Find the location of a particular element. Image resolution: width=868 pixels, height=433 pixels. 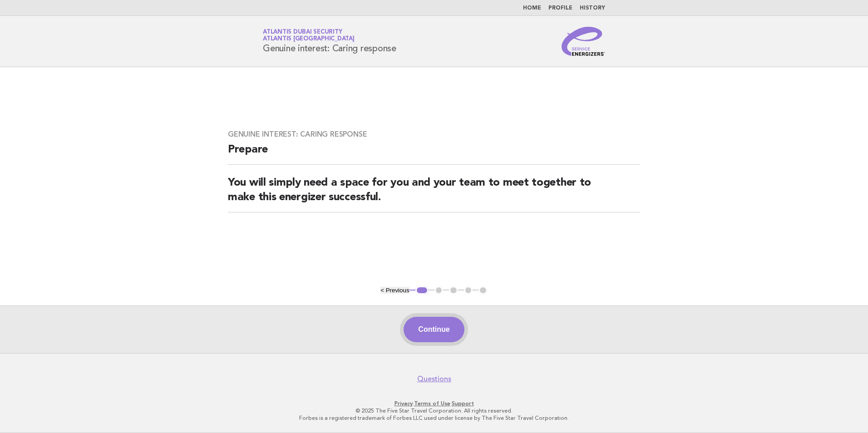

h2: You will simply need a space for you and your team to meet together to make this energizer succes... is located at coordinates (434, 194).